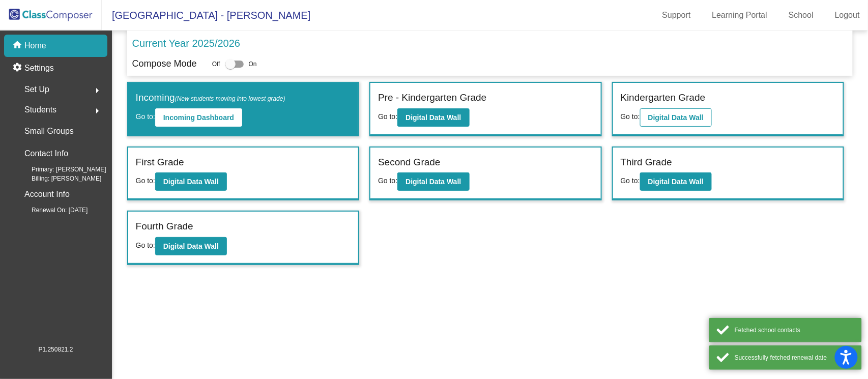  What do you see at coordinates (211, 98) in the screenshot?
I see `label: Incoming` at bounding box center [211, 98].